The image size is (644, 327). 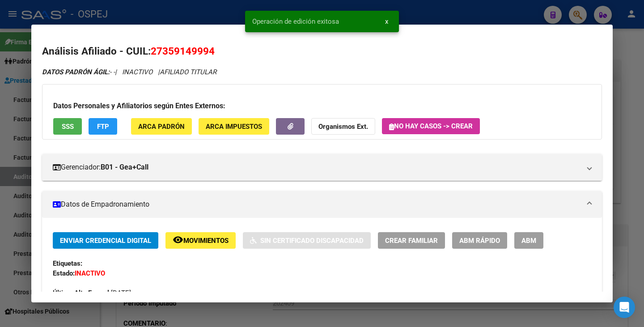 I want to click on span: FTP, so click(x=103, y=127).